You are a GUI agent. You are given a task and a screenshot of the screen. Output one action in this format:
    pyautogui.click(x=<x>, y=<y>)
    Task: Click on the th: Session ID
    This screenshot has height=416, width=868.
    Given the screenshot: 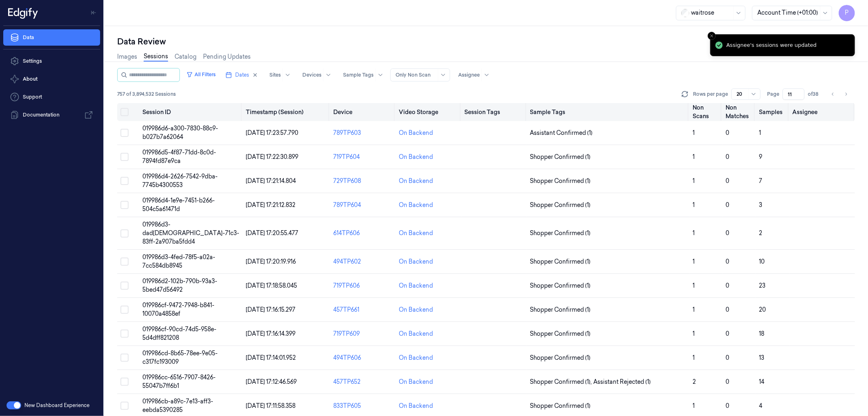 What is the action you would take?
    pyautogui.click(x=191, y=111)
    